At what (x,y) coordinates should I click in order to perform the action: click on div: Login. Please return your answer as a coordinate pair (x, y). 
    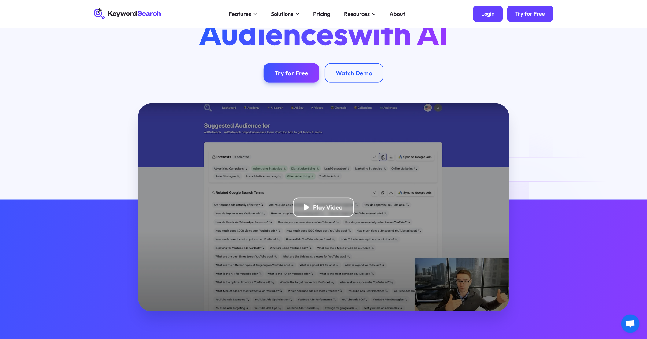
    Looking at the image, I should click on (488, 14).